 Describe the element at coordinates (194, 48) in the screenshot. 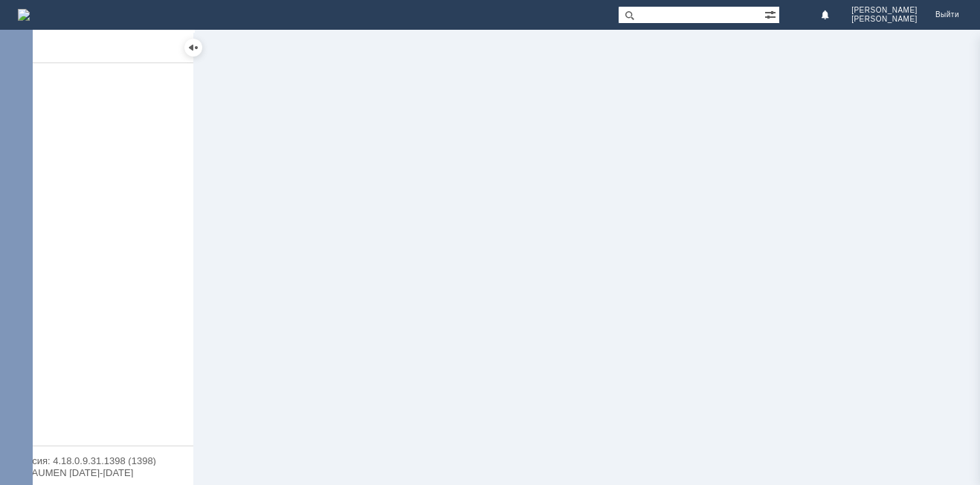

I see `div: Скрыть меню` at that location.